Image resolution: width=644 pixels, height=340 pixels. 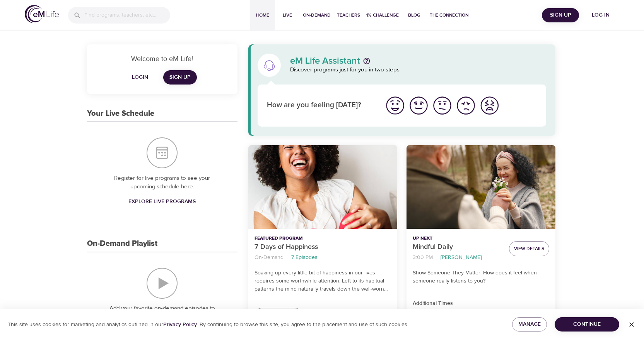 What do you see at coordinates (529, 249) in the screenshot?
I see `span: View Details` at bounding box center [529, 249].